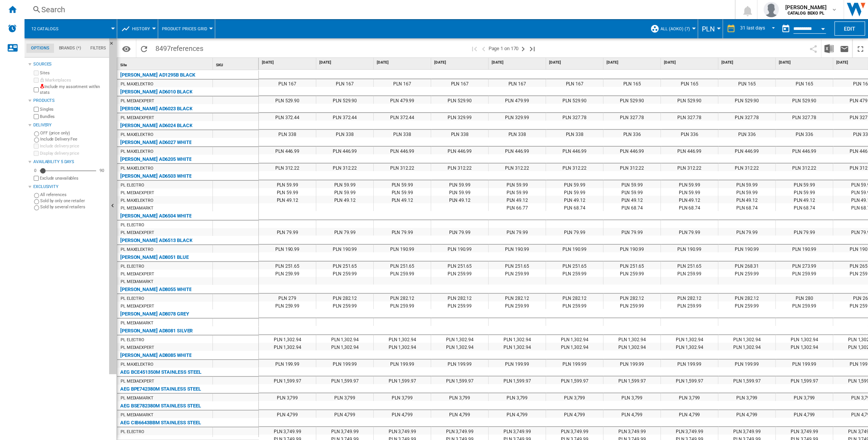  Describe the element at coordinates (70, 48) in the screenshot. I see `md-tab-item: Brands (*)` at that location.